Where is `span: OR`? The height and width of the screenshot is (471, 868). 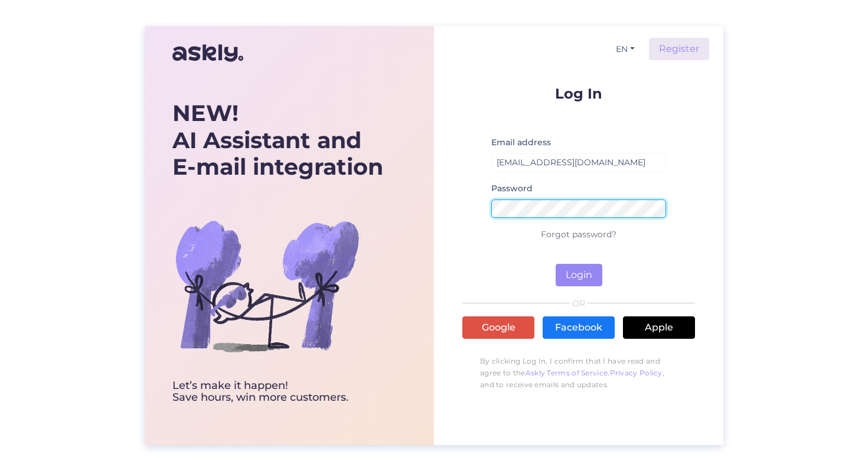
span: OR is located at coordinates (578, 304).